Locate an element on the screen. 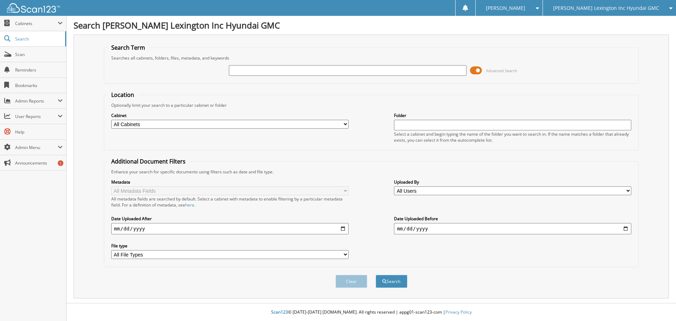  img: scan123-logo-white.svg is located at coordinates (33, 8).